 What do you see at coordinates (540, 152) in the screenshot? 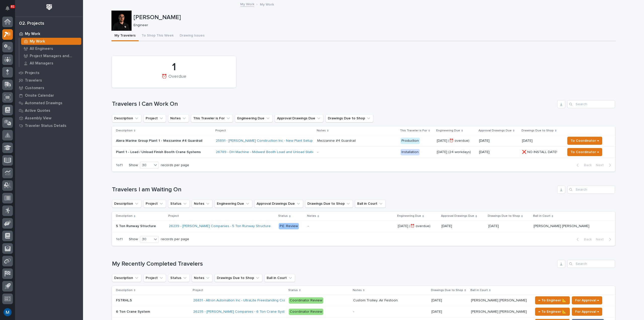
I see `p: ❌ NO INSTALL DATE!` at bounding box center [540, 152].